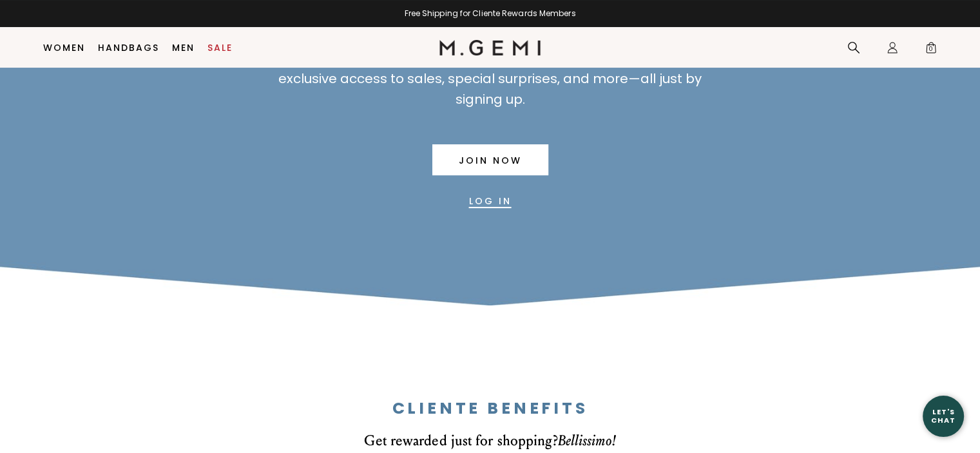 This screenshot has height=453, width=980. What do you see at coordinates (219, 48) in the screenshot?
I see `a: Sale` at bounding box center [219, 48].